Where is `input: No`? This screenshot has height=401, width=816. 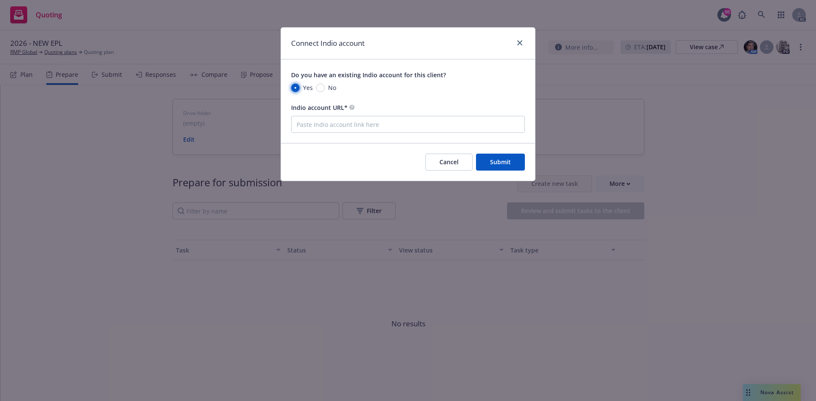
input: No is located at coordinates (320, 88).